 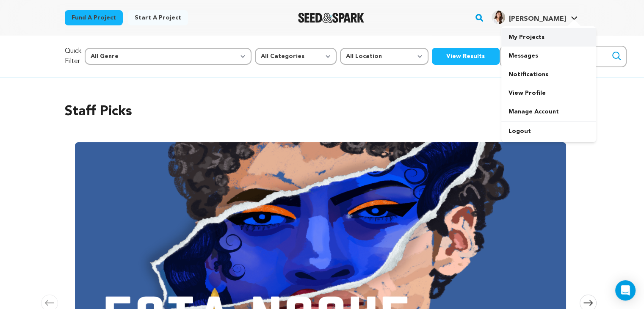 I want to click on a: Seed&Spark Homepage, so click(x=331, y=18).